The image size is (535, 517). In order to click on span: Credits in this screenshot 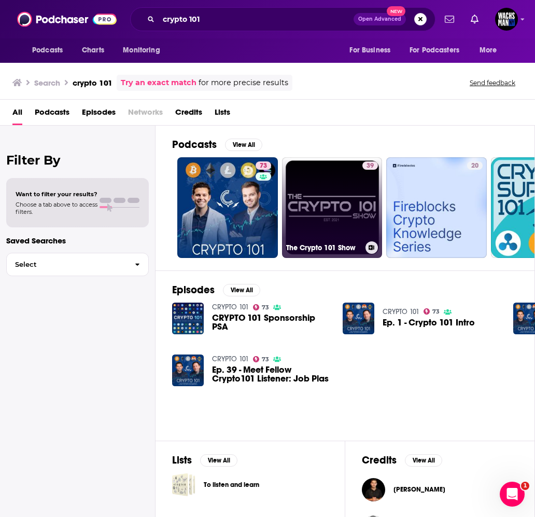, I will do `click(189, 114)`.